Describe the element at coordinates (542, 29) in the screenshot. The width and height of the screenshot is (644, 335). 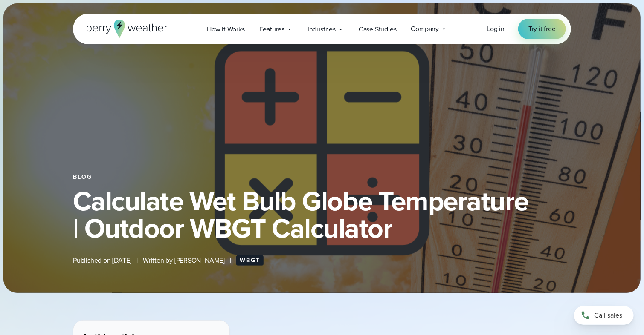
I see `span: Try it free` at that location.